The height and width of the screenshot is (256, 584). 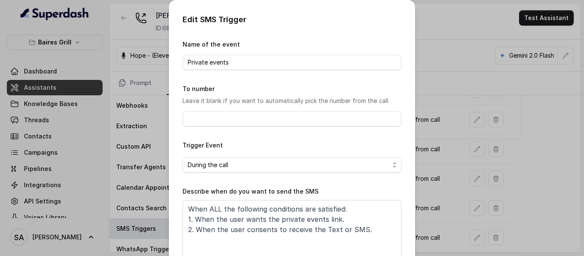 What do you see at coordinates (289, 165) in the screenshot?
I see `span: During the call` at bounding box center [289, 165].